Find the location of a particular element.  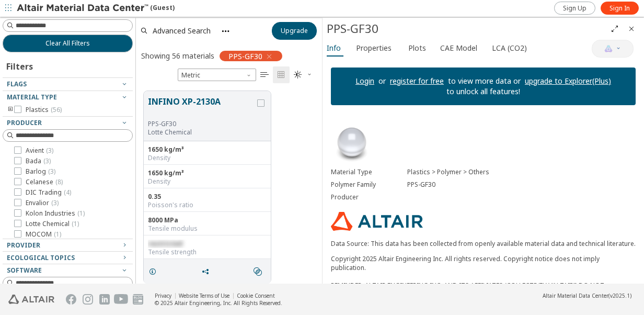

img: Material Type Image is located at coordinates (352, 143).